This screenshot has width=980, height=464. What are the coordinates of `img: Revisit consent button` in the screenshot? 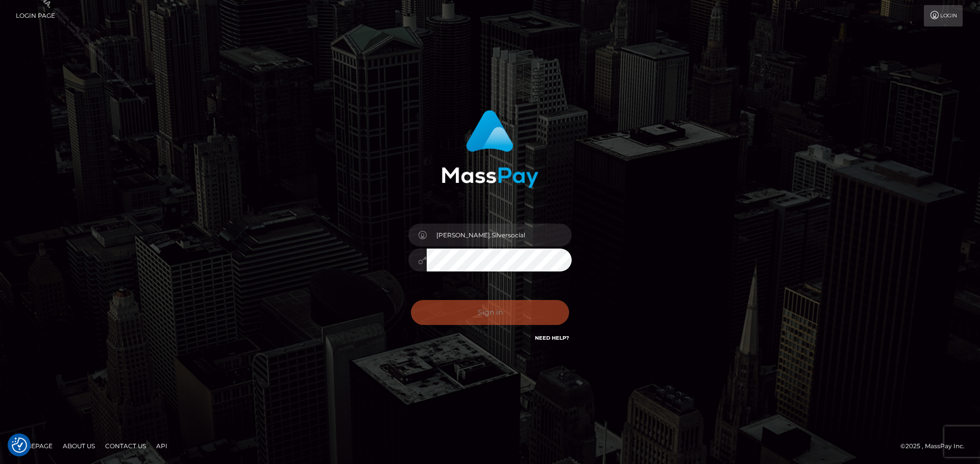 It's located at (19, 445).